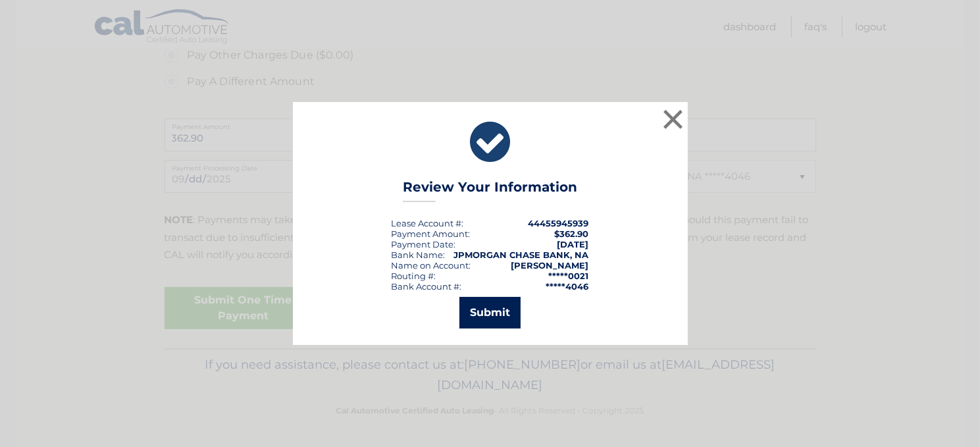 The image size is (980, 447). I want to click on button: Submit, so click(490, 313).